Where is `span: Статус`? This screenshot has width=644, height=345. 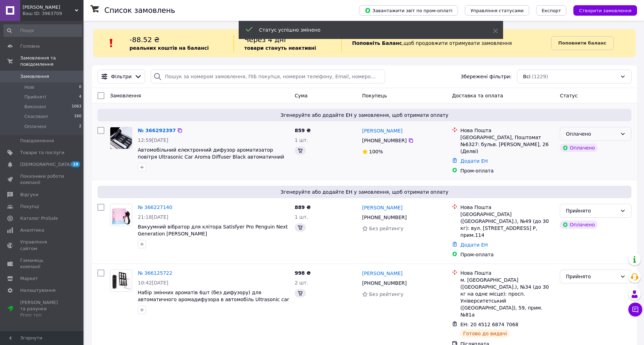
span: Статус is located at coordinates (569, 96).